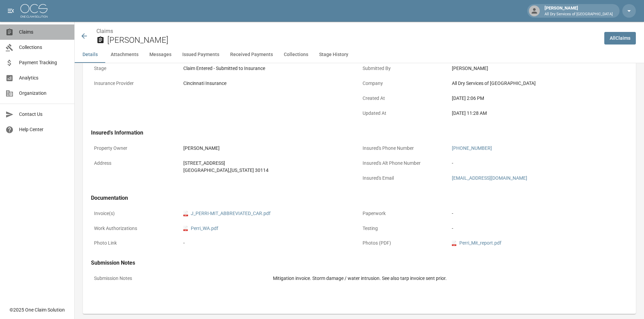 The width and height of the screenshot is (644, 319). Describe the element at coordinates (404, 98) in the screenshot. I see `p: Created At` at that location.